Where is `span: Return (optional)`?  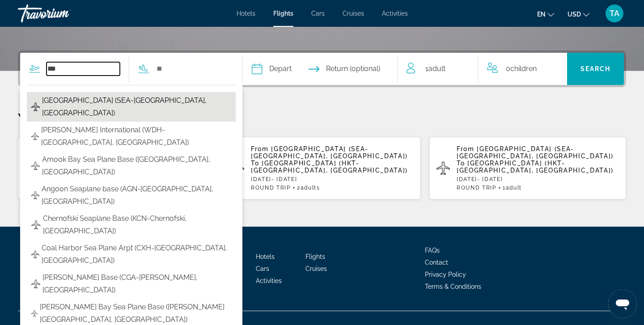 span: Return (optional) is located at coordinates (353, 69).